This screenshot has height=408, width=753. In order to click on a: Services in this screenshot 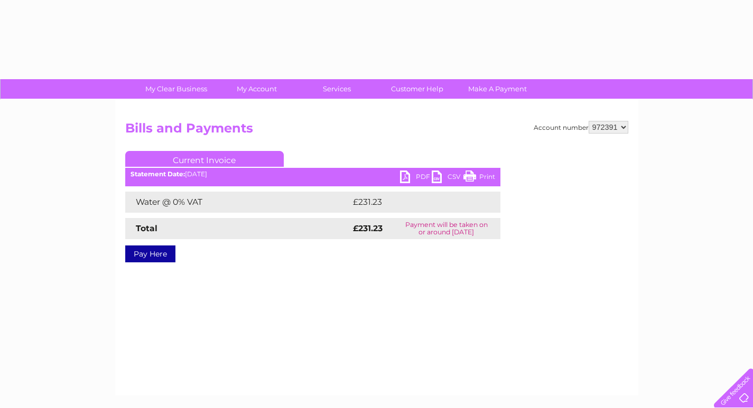, I will do `click(337, 89)`.